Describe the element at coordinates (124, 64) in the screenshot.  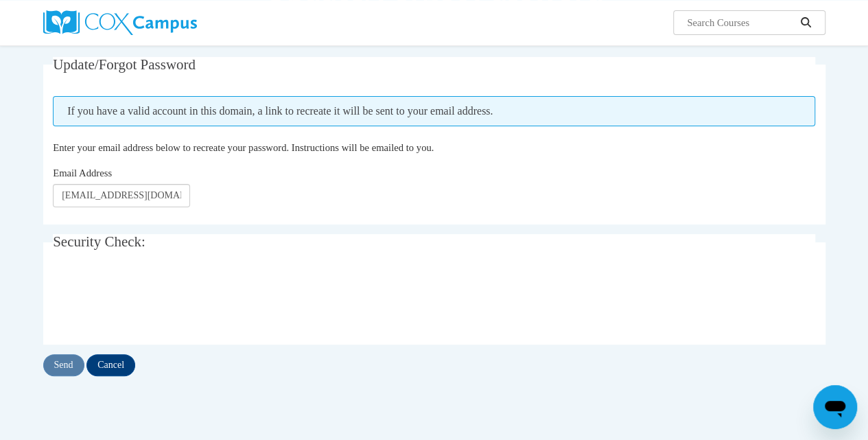
I see `span: Update/Forgot Password` at that location.